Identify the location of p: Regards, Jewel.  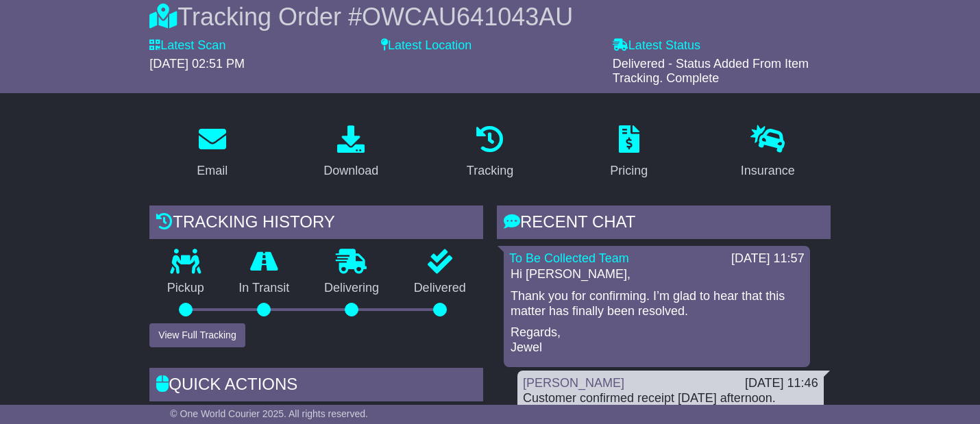
(656, 340).